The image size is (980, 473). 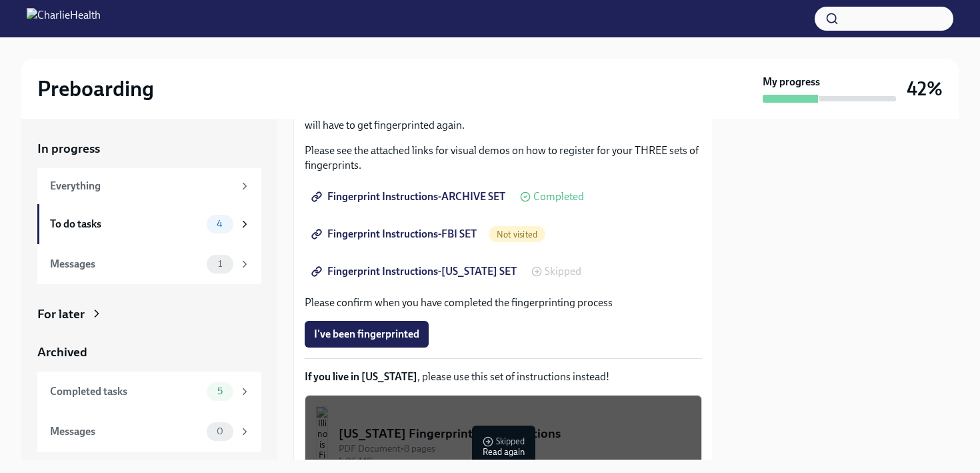 I want to click on img: CharlieHealth, so click(x=64, y=19).